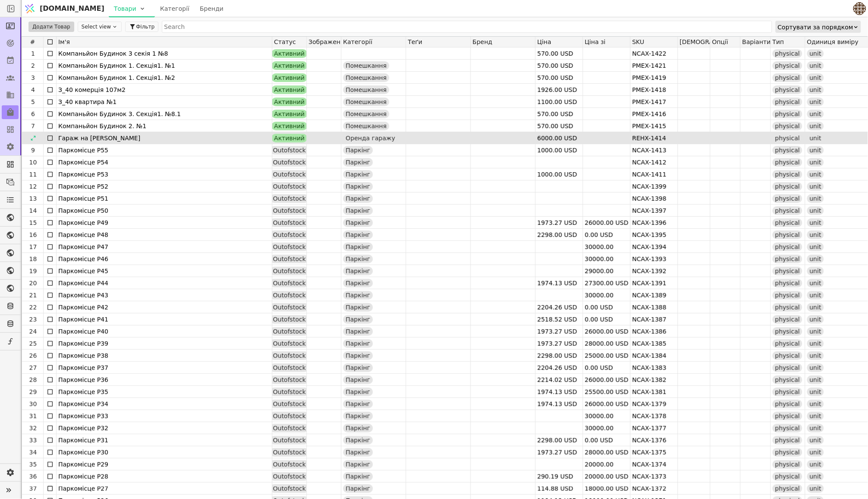 The image size is (868, 499). I want to click on button: Select view, so click(100, 27).